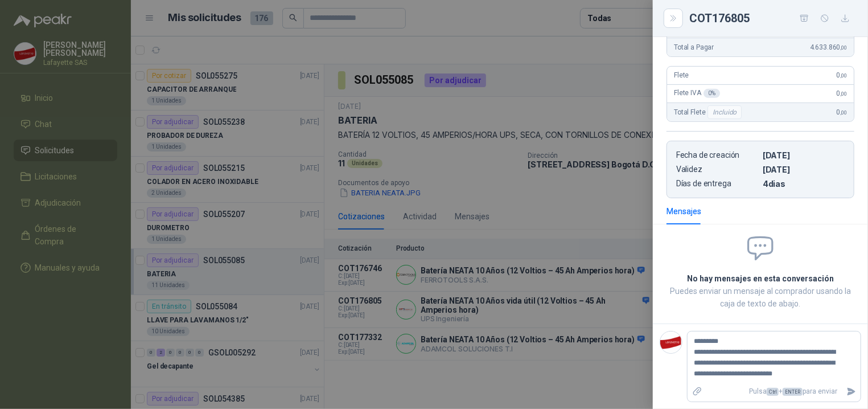 The image size is (868, 409). Describe the element at coordinates (717, 169) in the screenshot. I see `p: Validez` at that location.